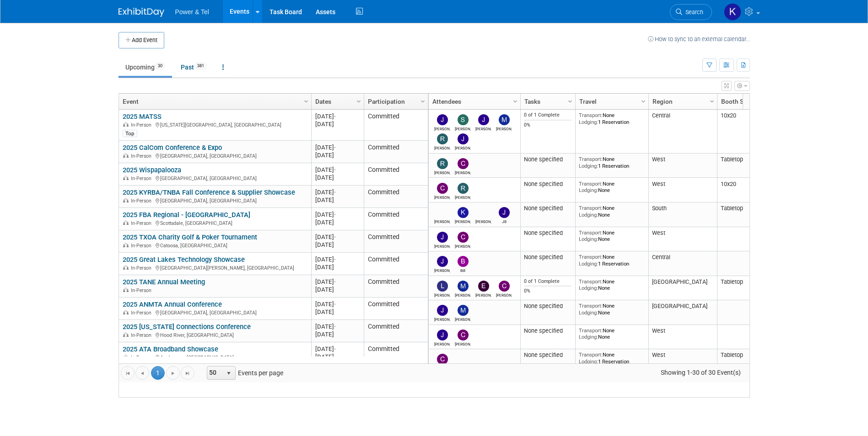  I want to click on img: Jason Cook, so click(484, 120).